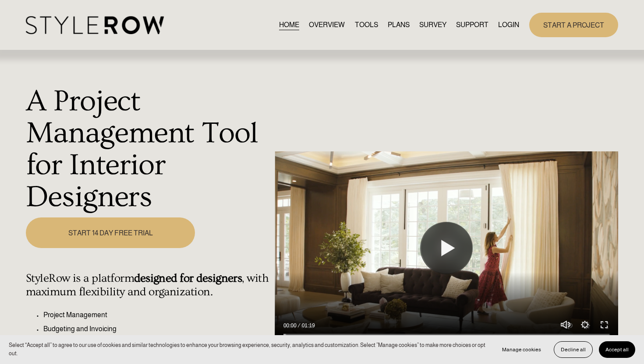 This screenshot has width=644, height=364. I want to click on a: OVERVIEW, so click(327, 24).